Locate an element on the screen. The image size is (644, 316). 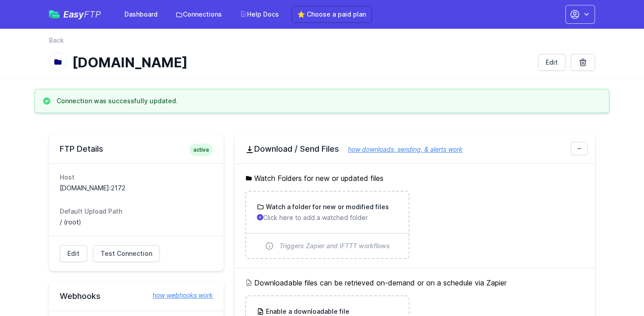
h3: Watch a folder for new or modified files is located at coordinates (327, 207).